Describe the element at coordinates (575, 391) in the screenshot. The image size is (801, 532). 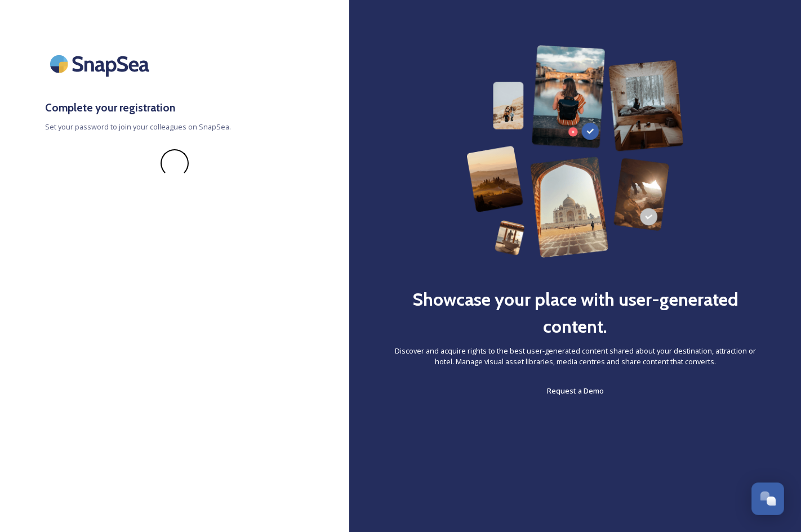
I see `a: Request a Demo` at that location.